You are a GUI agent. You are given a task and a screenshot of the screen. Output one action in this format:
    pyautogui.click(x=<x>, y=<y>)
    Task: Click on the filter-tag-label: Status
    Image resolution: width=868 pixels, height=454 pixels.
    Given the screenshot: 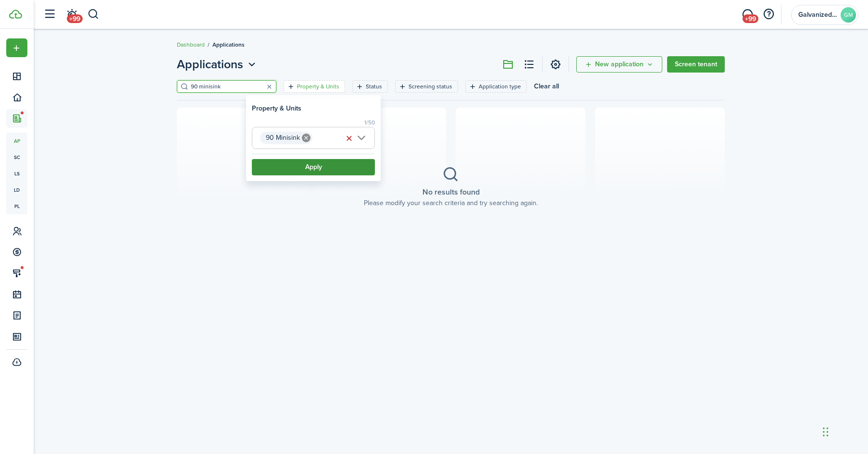 What is the action you would take?
    pyautogui.click(x=374, y=86)
    